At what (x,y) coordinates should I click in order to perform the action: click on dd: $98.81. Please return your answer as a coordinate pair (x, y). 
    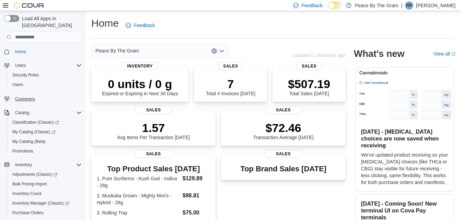
    Looking at the image, I should click on (196, 196).